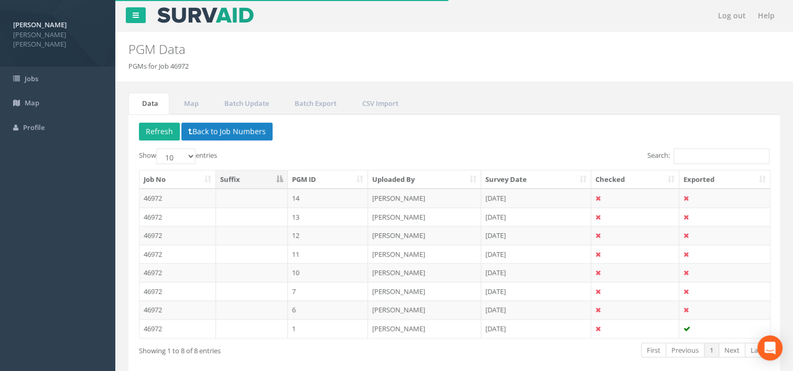 This screenshot has width=793, height=371. Describe the element at coordinates (654, 350) in the screenshot. I see `a: First` at that location.